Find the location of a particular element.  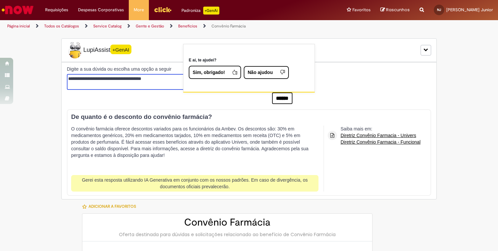

p: E aí, te ajudei? is located at coordinates (249, 60).